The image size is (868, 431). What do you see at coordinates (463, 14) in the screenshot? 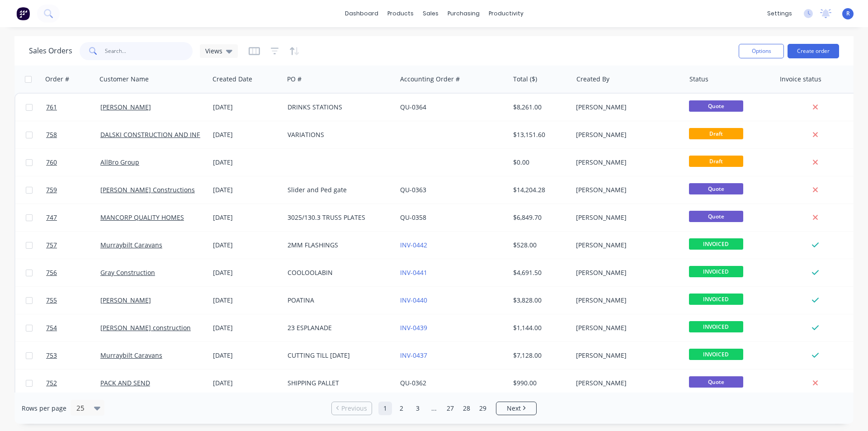
I see `div: purchasing` at bounding box center [463, 14].